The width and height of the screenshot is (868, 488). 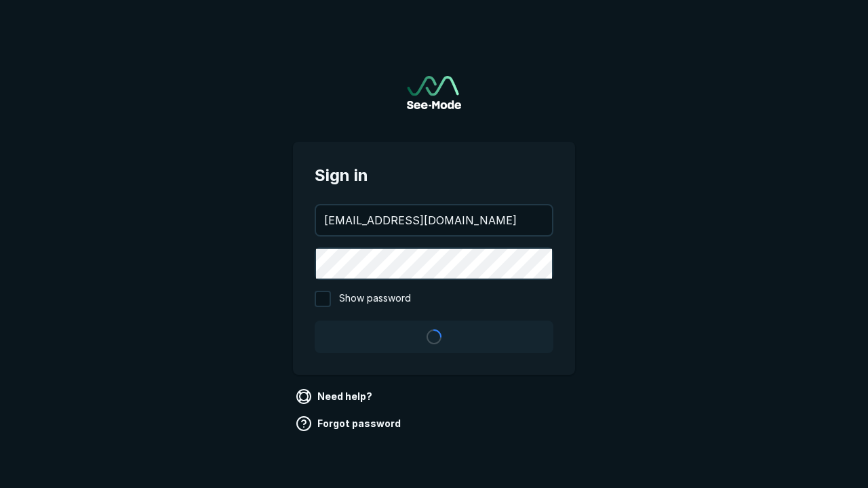 I want to click on span: Sign in, so click(x=434, y=176).